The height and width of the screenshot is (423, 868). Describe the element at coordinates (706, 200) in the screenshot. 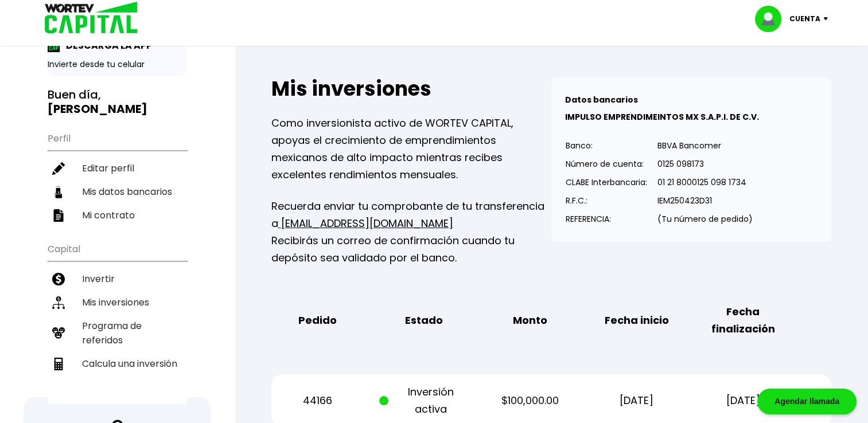

I see `p: IEM250423D31` at that location.